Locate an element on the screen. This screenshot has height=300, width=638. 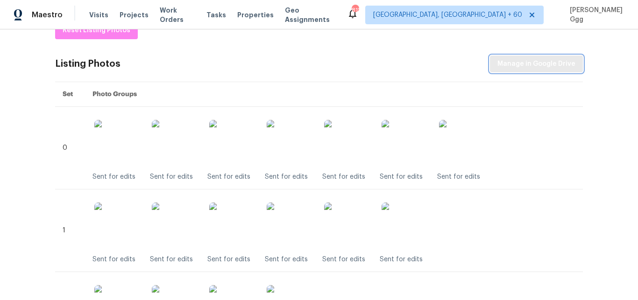
span: Properties is located at coordinates (255, 15).